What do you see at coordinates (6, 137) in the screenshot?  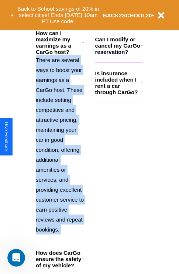 I see `div: Give Feedback` at bounding box center [6, 137].